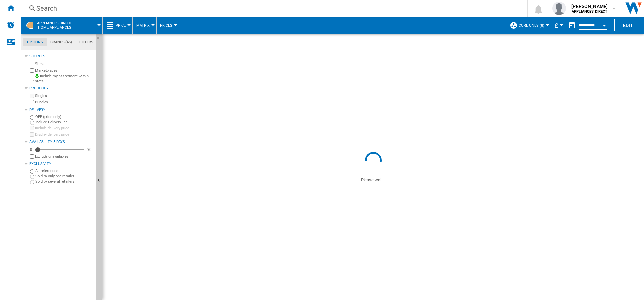 The image size is (644, 300). I want to click on input: Singles, so click(32, 96).